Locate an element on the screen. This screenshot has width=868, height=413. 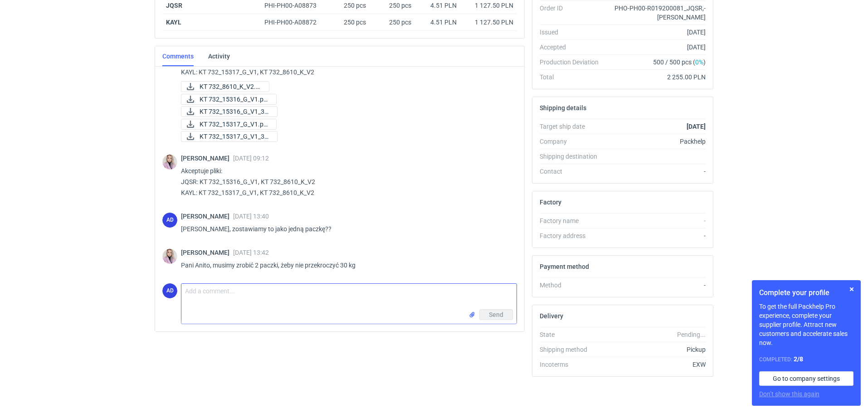
div: EXW is located at coordinates (656, 365).